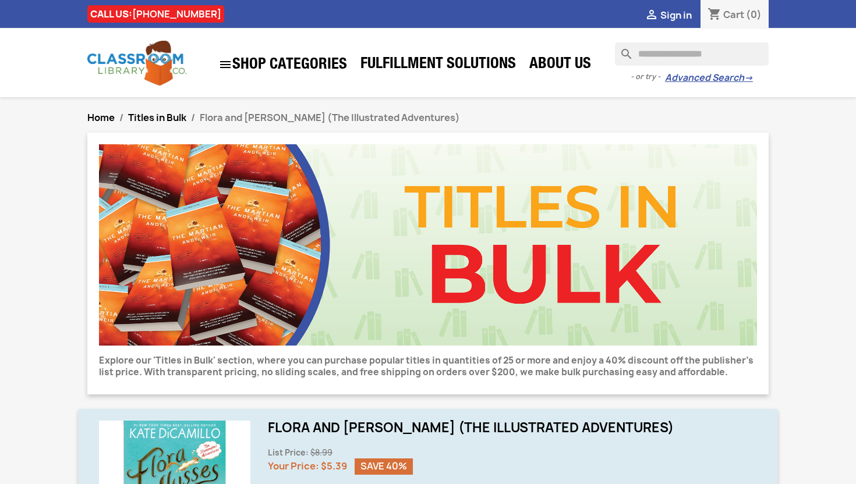 Image resolution: width=856 pixels, height=484 pixels. Describe the element at coordinates (622, 49) in the screenshot. I see `i: search` at that location.